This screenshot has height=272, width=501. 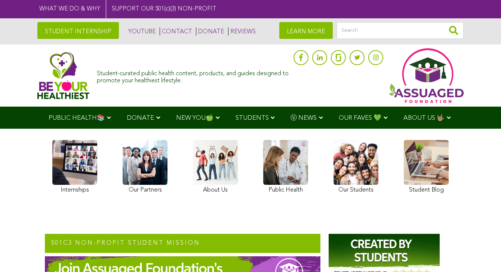 I want to click on a: LEARN MORE, so click(x=306, y=30).